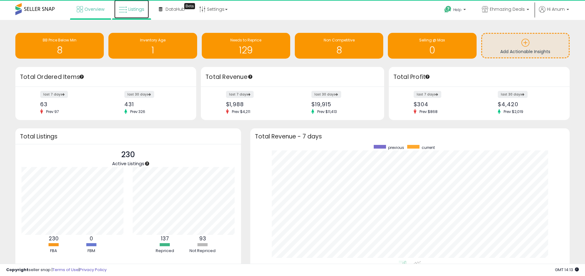 Image resolution: width=585 pixels, height=276 pixels. I want to click on span: Overview, so click(94, 9).